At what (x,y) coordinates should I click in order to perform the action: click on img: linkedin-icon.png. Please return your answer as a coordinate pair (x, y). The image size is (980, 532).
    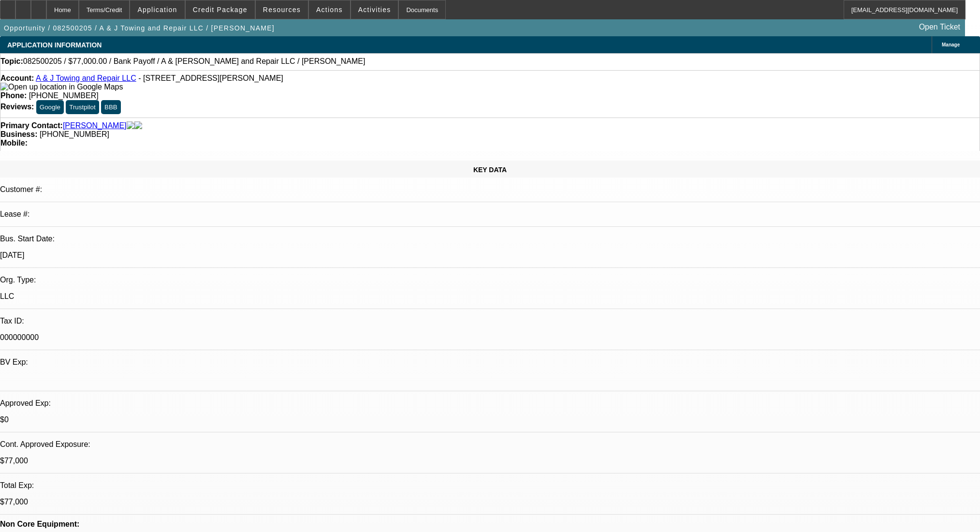
    Looking at the image, I should click on (138, 126).